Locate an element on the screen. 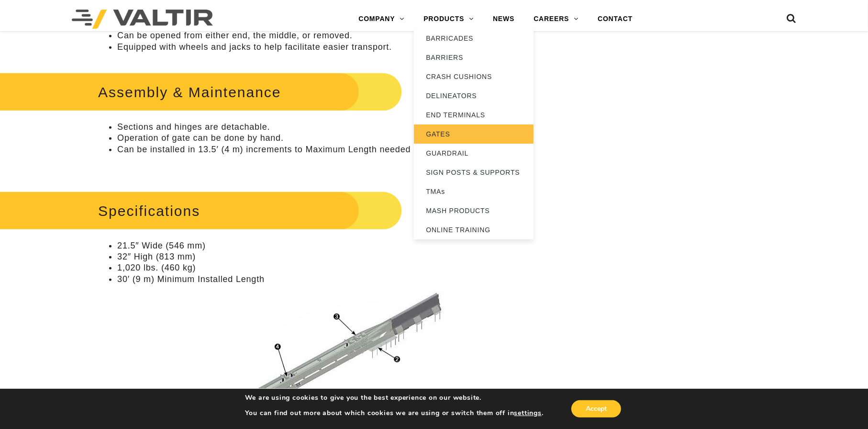 The height and width of the screenshot is (429, 868). a: GATES is located at coordinates (473, 134).